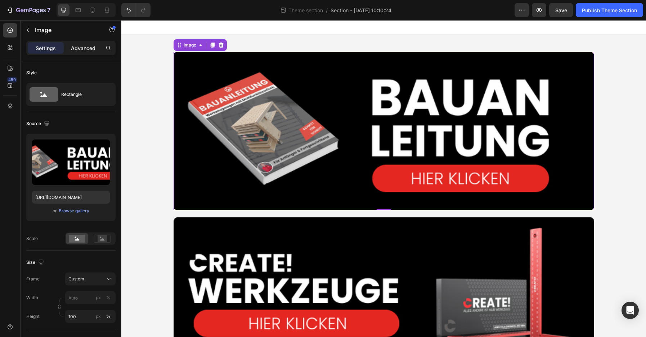  I want to click on p: Image, so click(66, 30).